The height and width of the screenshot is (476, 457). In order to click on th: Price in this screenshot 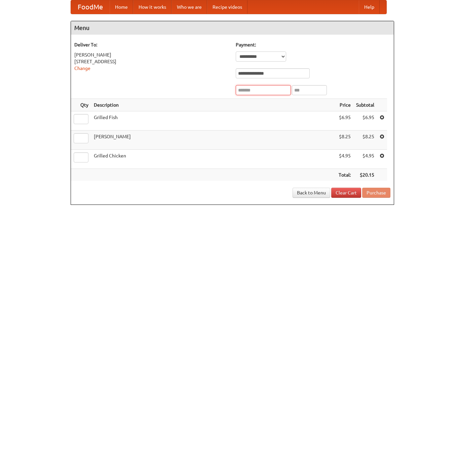, I will do `click(345, 105)`.